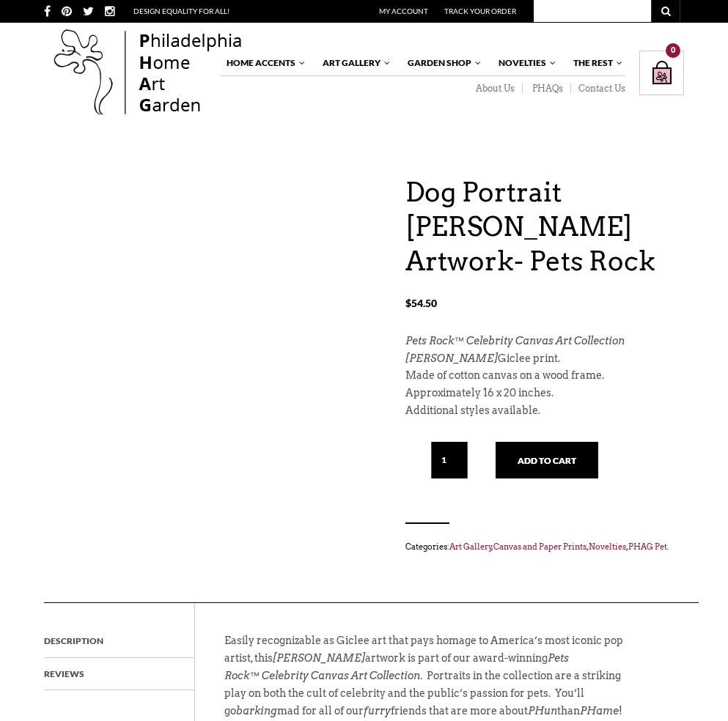 The image size is (728, 721). I want to click on p: Giclee print., so click(545, 360).